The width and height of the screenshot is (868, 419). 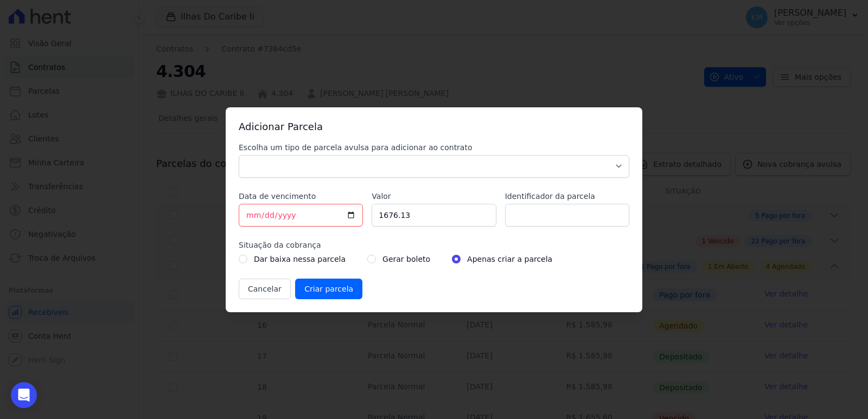 What do you see at coordinates (329, 289) in the screenshot?
I see `input: Criar parcela` at bounding box center [329, 289].